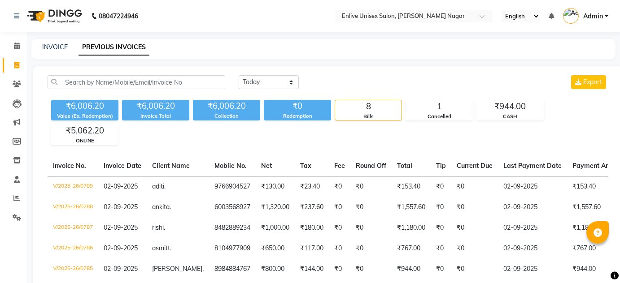 This screenshot has height=283, width=620. I want to click on td: ₹23.40, so click(312, 187).